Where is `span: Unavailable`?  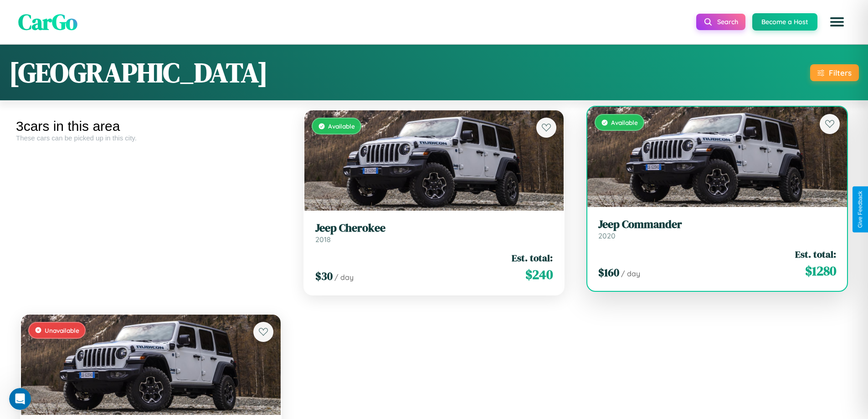
span: Unavailable is located at coordinates (62, 330).